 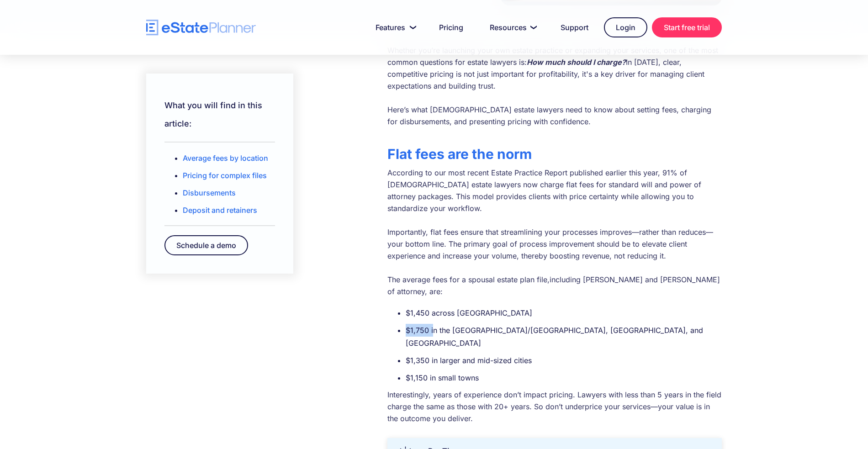 I want to click on p: Whether you’re launching your own estate practice or expanding your services, one of the most com..., so click(x=555, y=86).